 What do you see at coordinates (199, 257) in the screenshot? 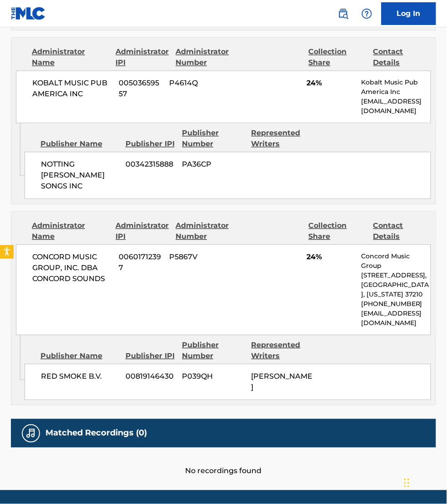
I see `span: P5867V` at bounding box center [199, 257].